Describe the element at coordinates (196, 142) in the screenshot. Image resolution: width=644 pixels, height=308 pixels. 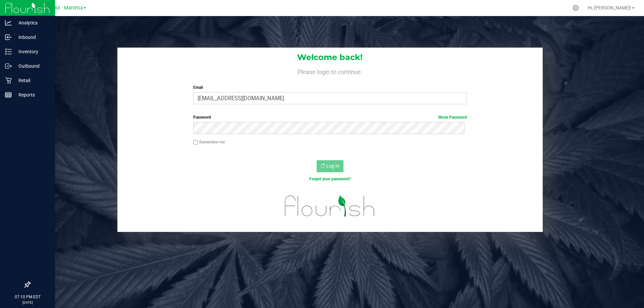
I see `input: Remember me` at that location.